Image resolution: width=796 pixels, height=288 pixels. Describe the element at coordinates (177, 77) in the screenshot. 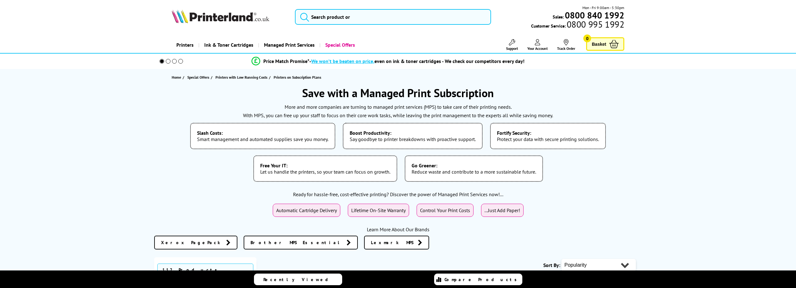

I see `a: Home` at that location.